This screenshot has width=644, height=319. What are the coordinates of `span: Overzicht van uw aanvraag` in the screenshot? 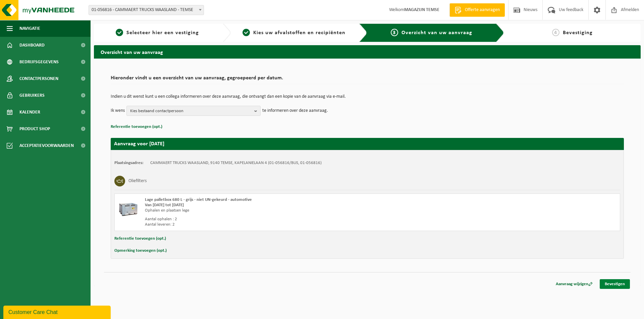 It's located at (436, 33).